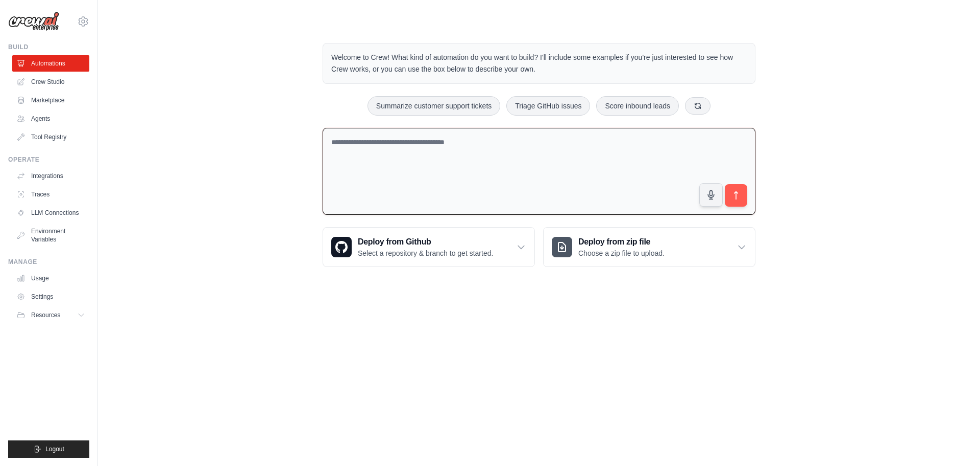 The image size is (980, 466). Describe the element at coordinates (51, 194) in the screenshot. I see `a: Traces` at that location.